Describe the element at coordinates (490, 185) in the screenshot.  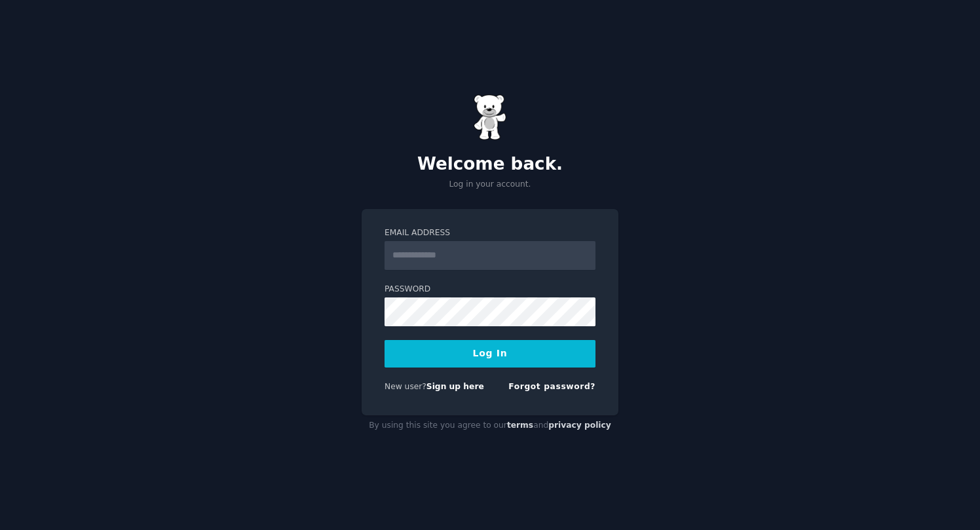
I see `p: Log in your account.` at that location.